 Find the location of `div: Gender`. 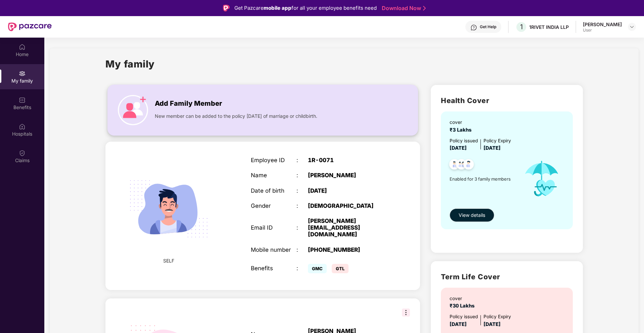

div: Gender is located at coordinates (274, 206).